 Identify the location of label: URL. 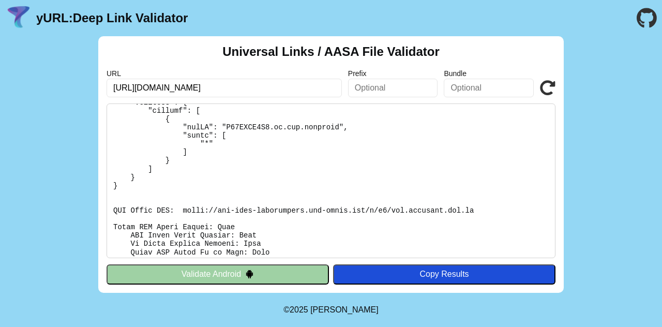
(224, 73).